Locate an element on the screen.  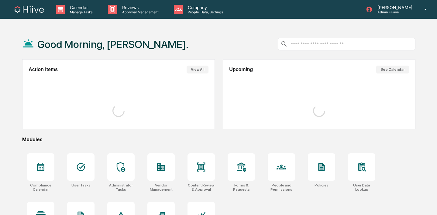
button: View All is located at coordinates (198, 70).